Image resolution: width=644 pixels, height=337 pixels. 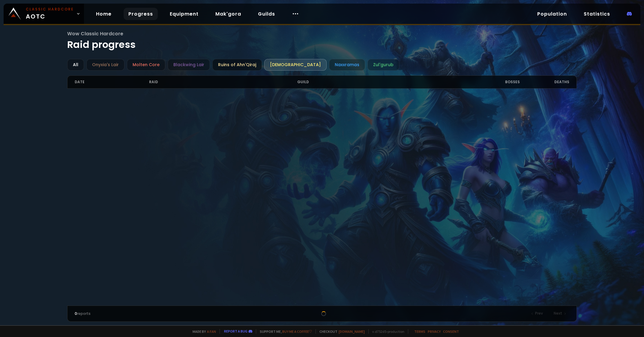 What do you see at coordinates (297, 332) in the screenshot?
I see `a: Buy me a coffee` at bounding box center [297, 332].